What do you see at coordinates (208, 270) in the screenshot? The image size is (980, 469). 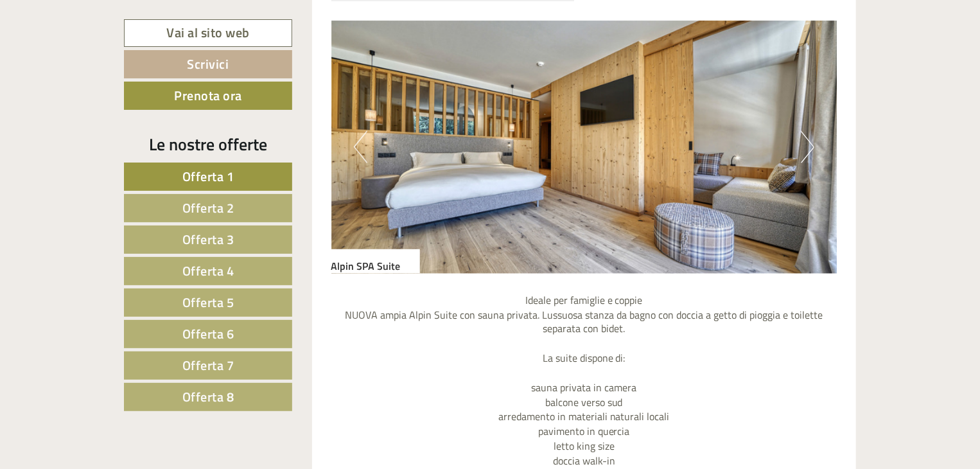 I see `span: Offerta 4` at bounding box center [208, 270].